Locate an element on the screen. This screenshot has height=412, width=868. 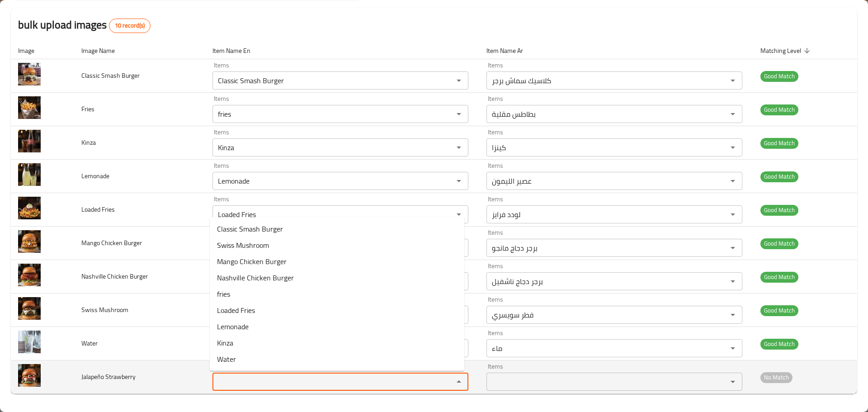
img: Jalapeño Strawberry is located at coordinates (29, 375).